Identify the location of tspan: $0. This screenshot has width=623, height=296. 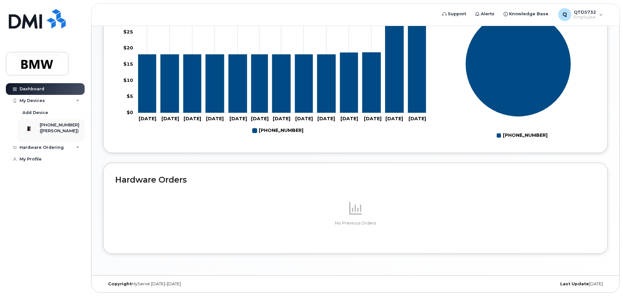
(130, 113).